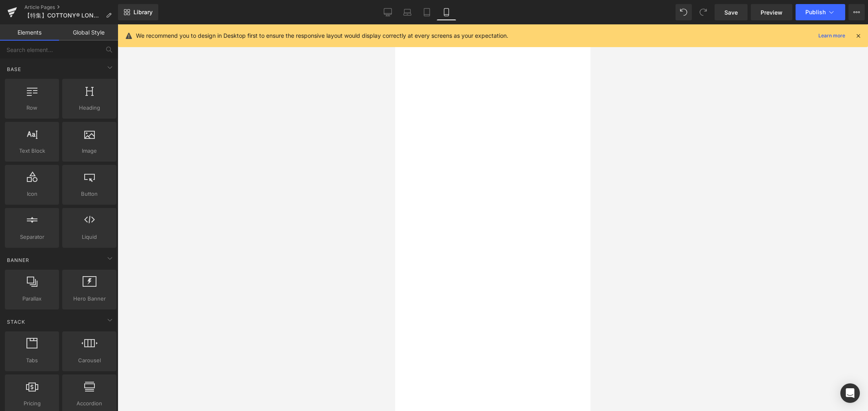 This screenshot has height=411, width=868. What do you see at coordinates (71, 7) in the screenshot?
I see `a: Article Pages` at bounding box center [71, 7].